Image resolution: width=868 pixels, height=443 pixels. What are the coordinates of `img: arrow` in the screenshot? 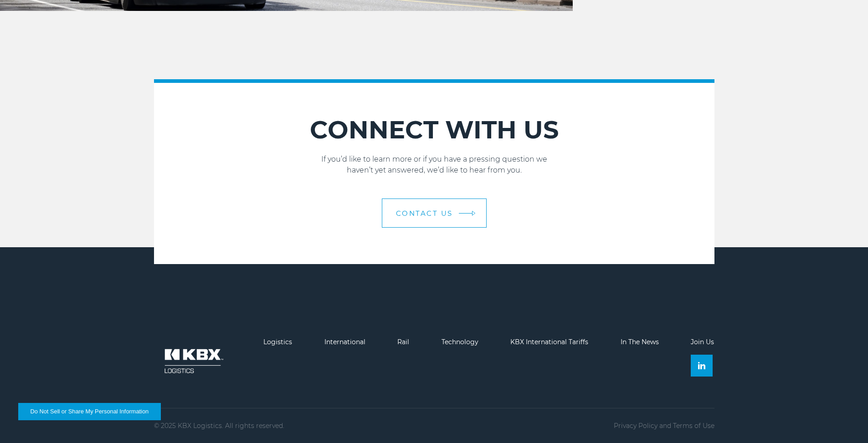 It's located at (473, 213).